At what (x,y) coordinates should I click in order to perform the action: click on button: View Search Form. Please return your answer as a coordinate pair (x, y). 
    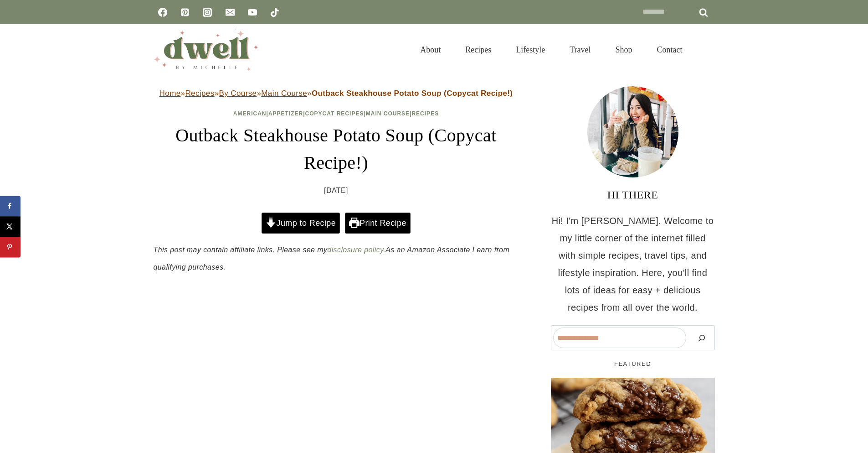
    Looking at the image, I should click on (707, 50).